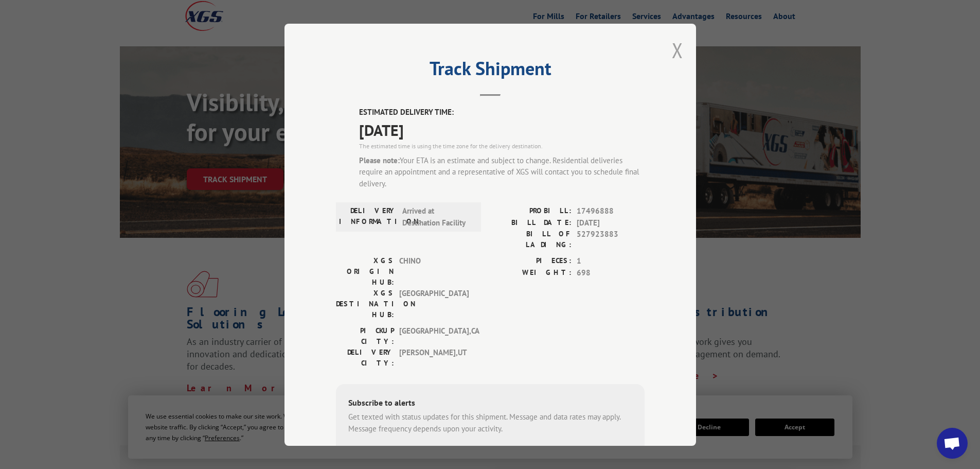 The width and height of the screenshot is (980, 469). Describe the element at coordinates (490, 423) in the screenshot. I see `div: Get texted with status updates for this shipment. Message and data rates may apply. Message frequ...` at that location.